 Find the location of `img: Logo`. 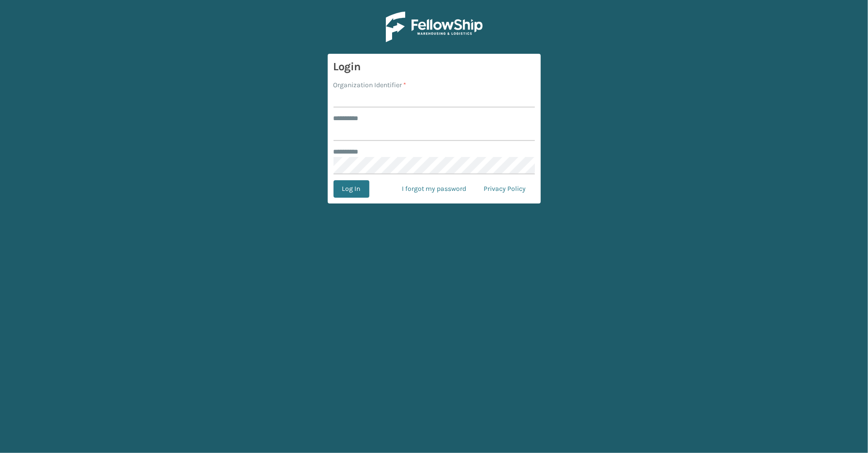

img: Logo is located at coordinates (434, 27).